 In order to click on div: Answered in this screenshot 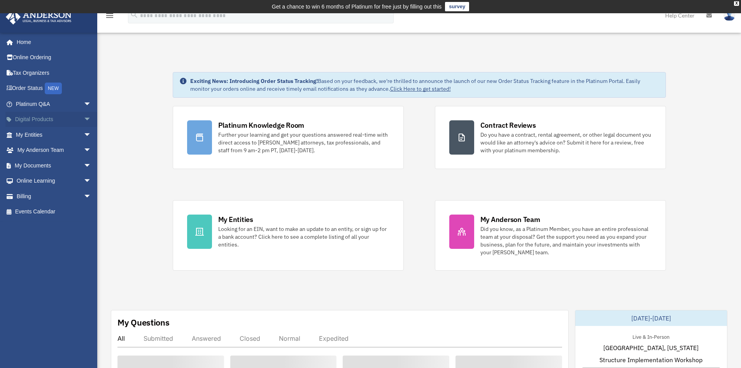, I will do `click(206, 338)`.